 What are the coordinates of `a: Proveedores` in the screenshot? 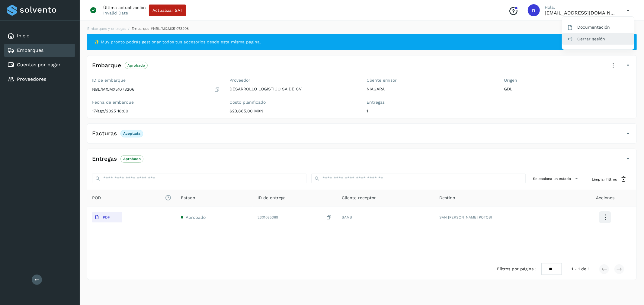 It's located at (31, 79).